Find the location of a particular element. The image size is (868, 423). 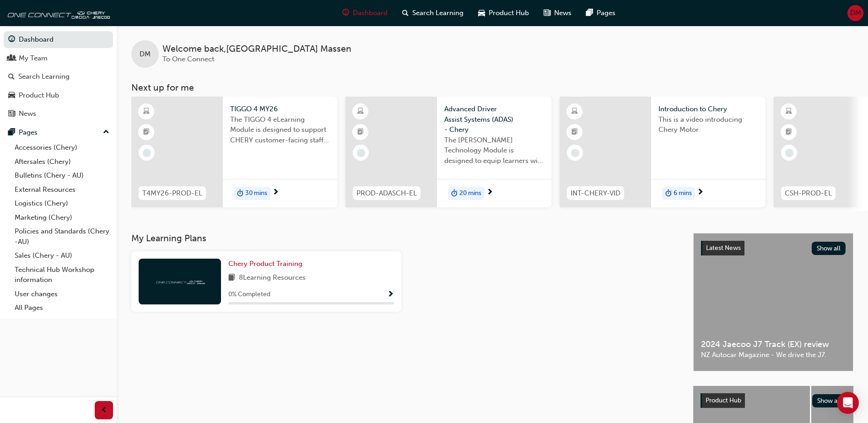

a: News is located at coordinates (58, 113).